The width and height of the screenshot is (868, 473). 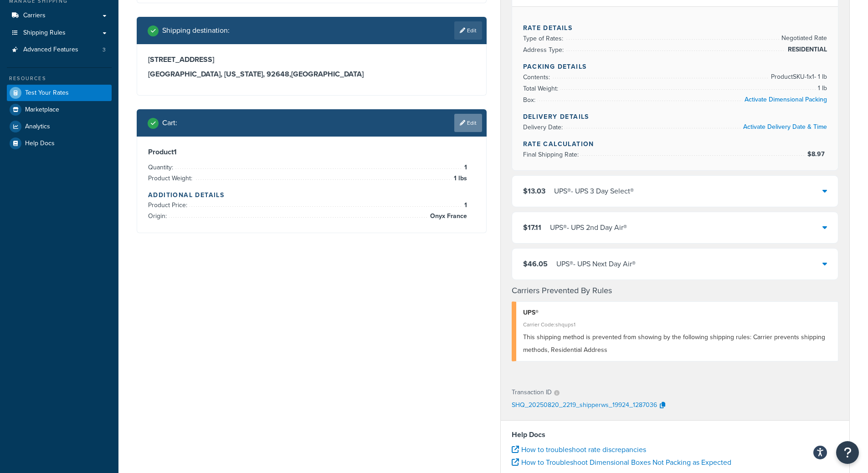 What do you see at coordinates (596, 264) in the screenshot?
I see `div: UPS® - UPS Next Day Air®` at bounding box center [596, 264].